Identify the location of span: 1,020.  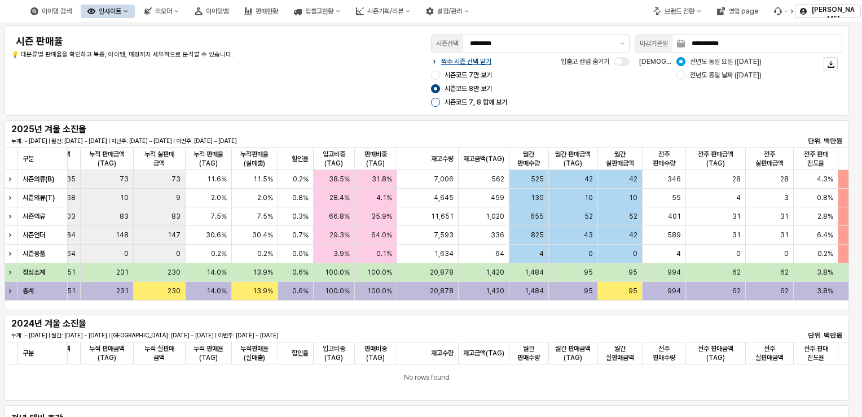
(496, 216).